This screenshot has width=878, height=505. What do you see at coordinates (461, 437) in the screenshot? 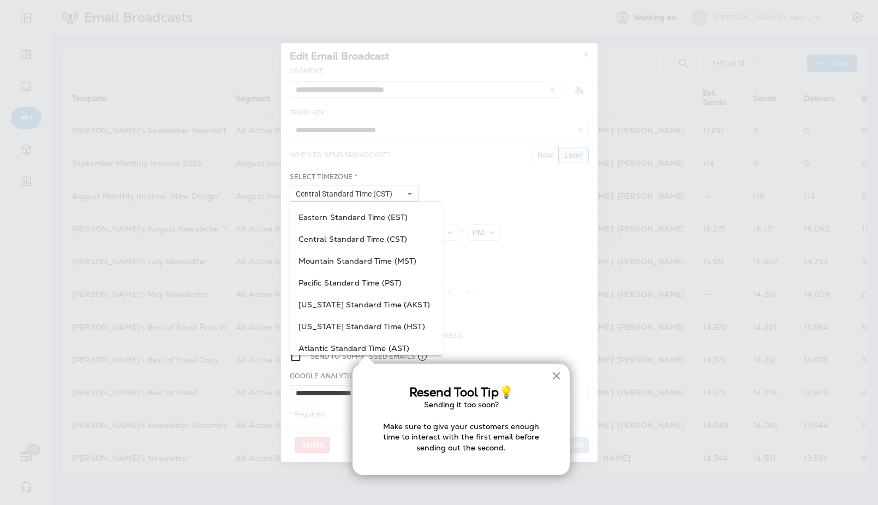
I see `p: Make sure to give your customers enough time to interact with the first email before sending out ...` at bounding box center [461, 437].